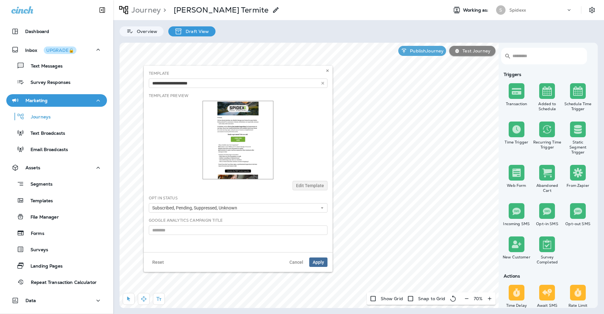 The image size is (604, 314). What do you see at coordinates (296, 262) in the screenshot?
I see `button: Cancel` at bounding box center [296, 262].